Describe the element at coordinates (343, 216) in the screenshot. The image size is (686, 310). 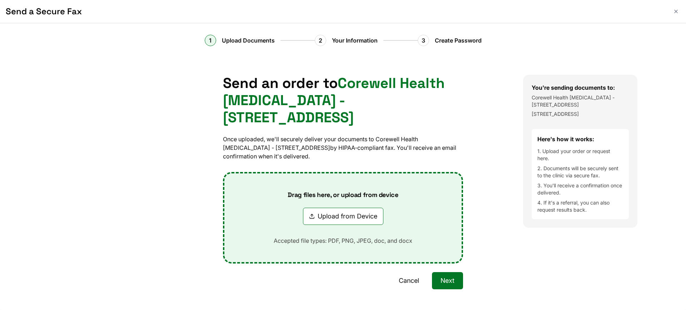
I see `button: Upload from Device` at that location.